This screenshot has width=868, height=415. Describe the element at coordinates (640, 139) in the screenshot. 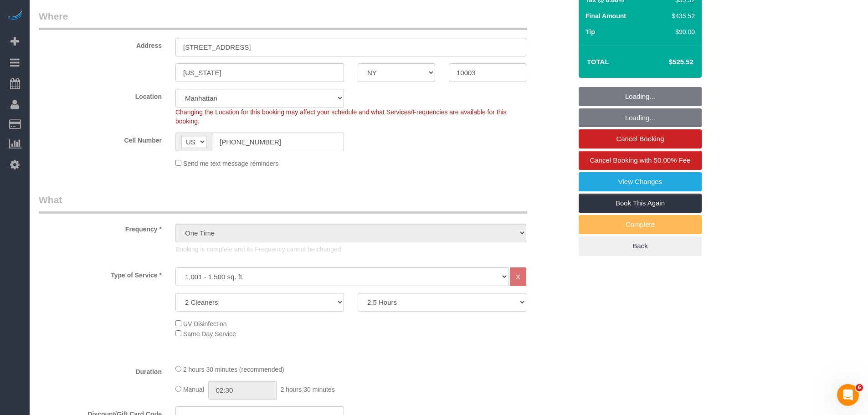

I see `a: Cancel Booking` at that location.